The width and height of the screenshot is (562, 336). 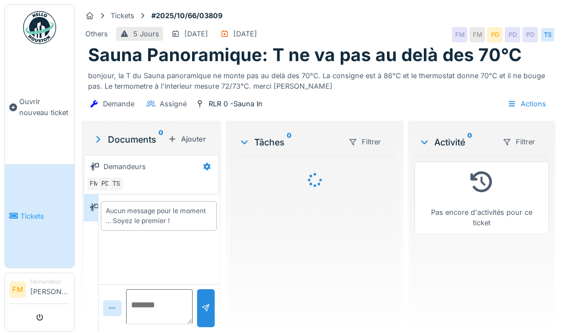 I want to click on div: Demande, so click(x=118, y=103).